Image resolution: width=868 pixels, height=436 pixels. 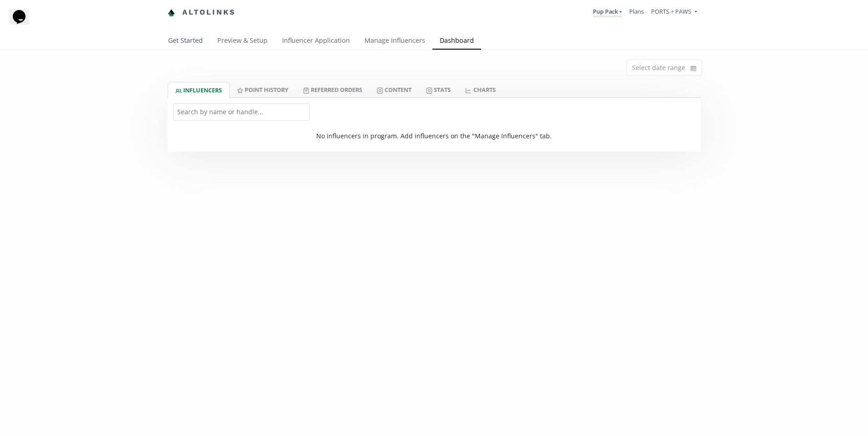 What do you see at coordinates (457, 41) in the screenshot?
I see `a: Dashboard` at bounding box center [457, 41].